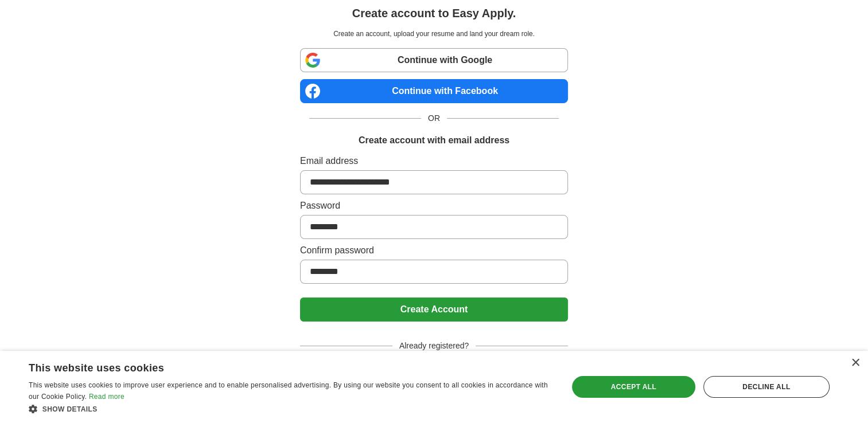 The height and width of the screenshot is (423, 868). I want to click on span: Show details, so click(70, 409).